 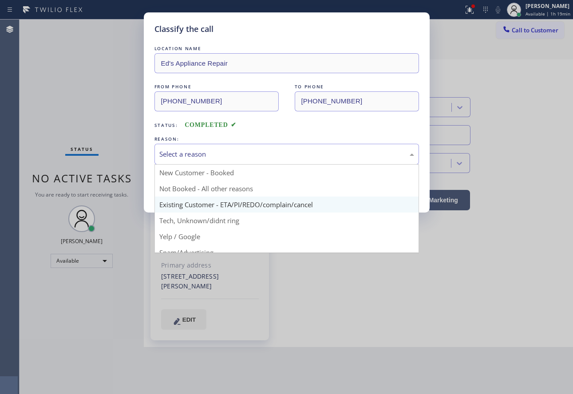 I want to click on div: LOCATION NAME, so click(x=287, y=48).